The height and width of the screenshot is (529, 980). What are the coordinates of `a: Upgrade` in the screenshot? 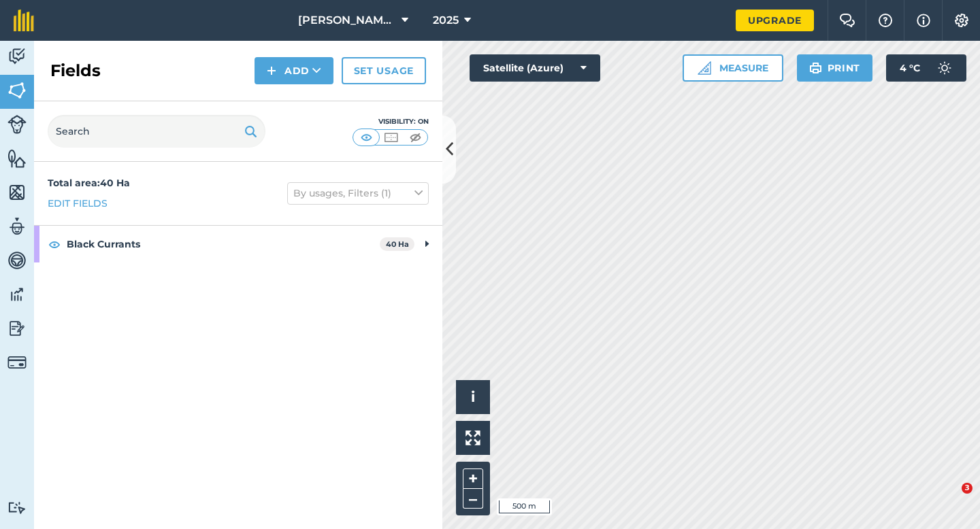 It's located at (775, 20).